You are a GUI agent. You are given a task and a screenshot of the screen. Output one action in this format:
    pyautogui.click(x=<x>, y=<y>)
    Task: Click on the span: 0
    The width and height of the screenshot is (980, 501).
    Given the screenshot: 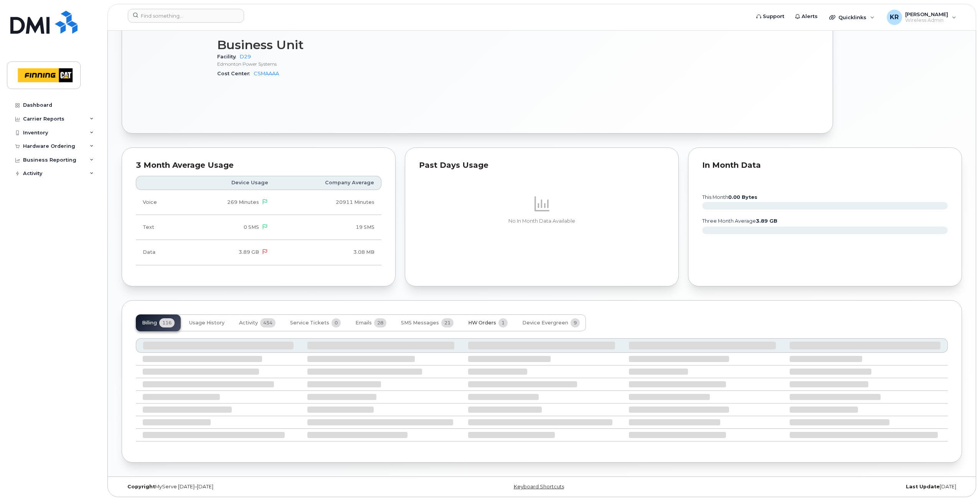 What is the action you would take?
    pyautogui.click(x=336, y=322)
    